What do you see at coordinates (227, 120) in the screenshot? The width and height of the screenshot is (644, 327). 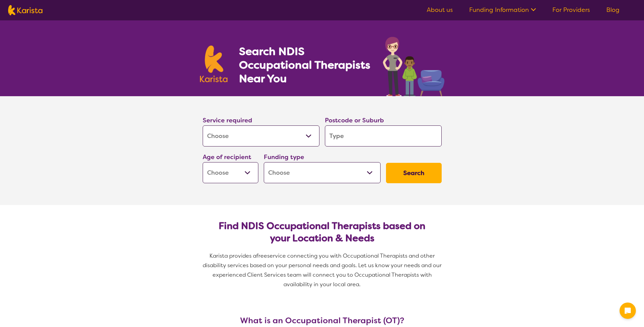 I see `label: Service required` at bounding box center [227, 120].